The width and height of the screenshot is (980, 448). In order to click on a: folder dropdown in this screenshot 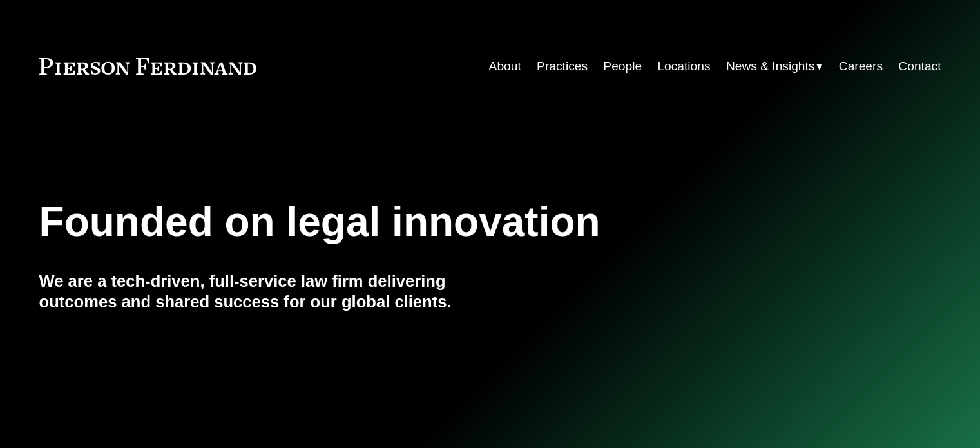, I will do `click(774, 66)`.